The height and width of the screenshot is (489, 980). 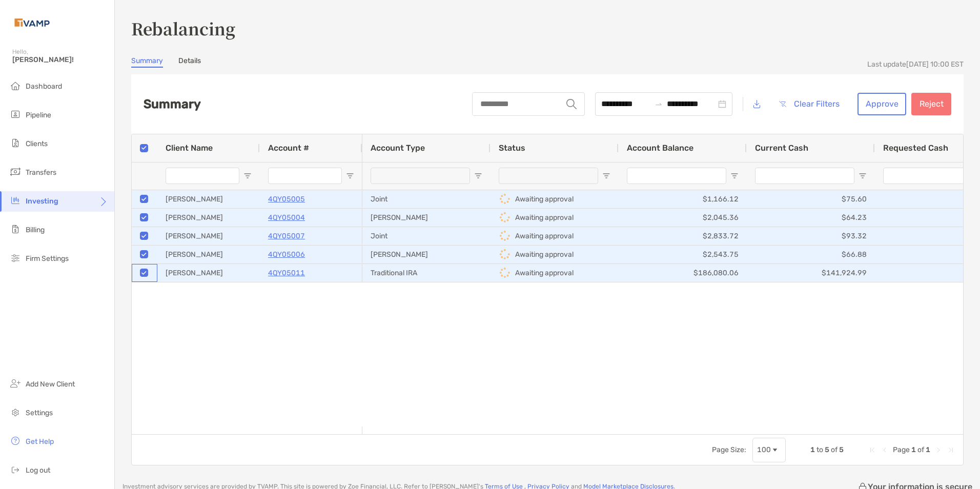 I want to click on p: 4QY05005, so click(x=286, y=199).